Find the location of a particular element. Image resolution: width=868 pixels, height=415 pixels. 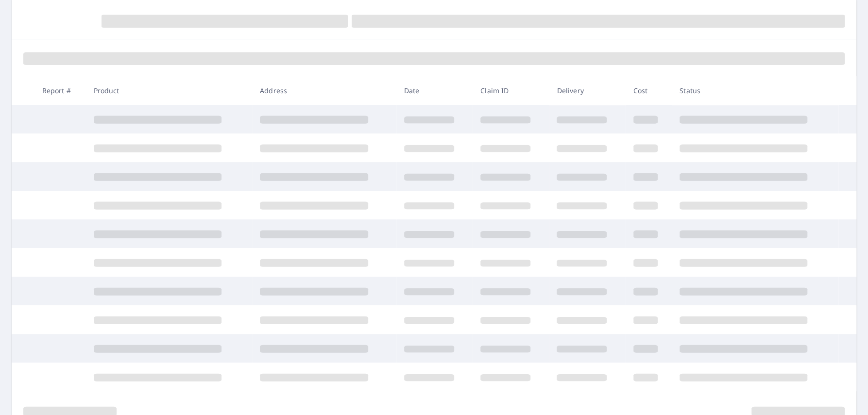

th: Delivery is located at coordinates (587, 91).